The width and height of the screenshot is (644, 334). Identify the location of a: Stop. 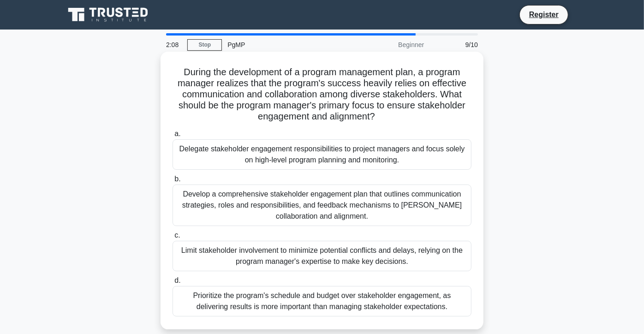
(204, 45).